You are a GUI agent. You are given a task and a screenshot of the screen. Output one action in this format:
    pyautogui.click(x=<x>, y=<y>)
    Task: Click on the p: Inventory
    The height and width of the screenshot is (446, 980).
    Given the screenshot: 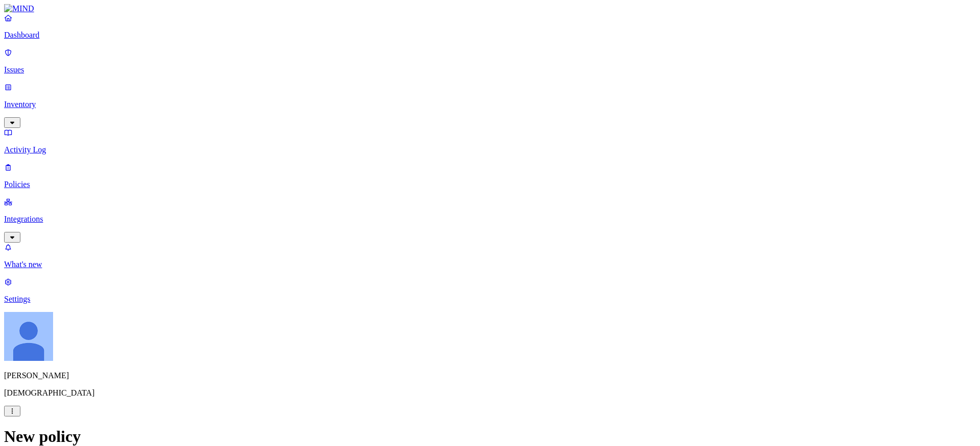 What is the action you would take?
    pyautogui.click(x=490, y=104)
    